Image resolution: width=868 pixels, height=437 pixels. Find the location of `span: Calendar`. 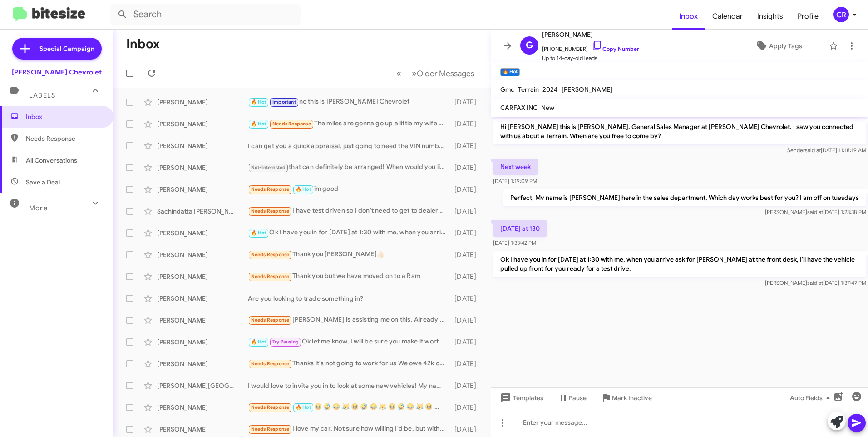

span: Calendar is located at coordinates (727, 16).